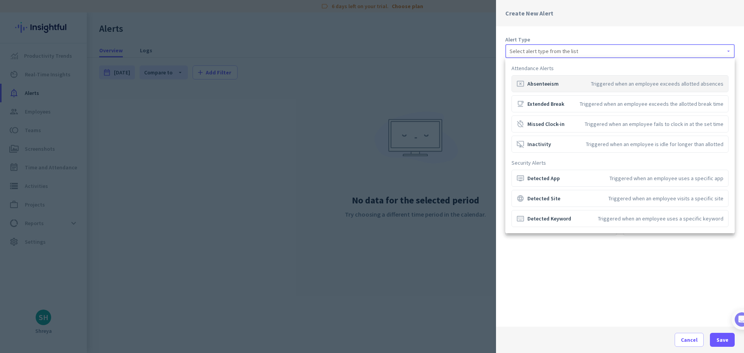 The image size is (744, 353). Describe the element at coordinates (82, 166) in the screenshot. I see `div: Now you can start analyzing the data and exploring different options that Insightful offers!` at that location.